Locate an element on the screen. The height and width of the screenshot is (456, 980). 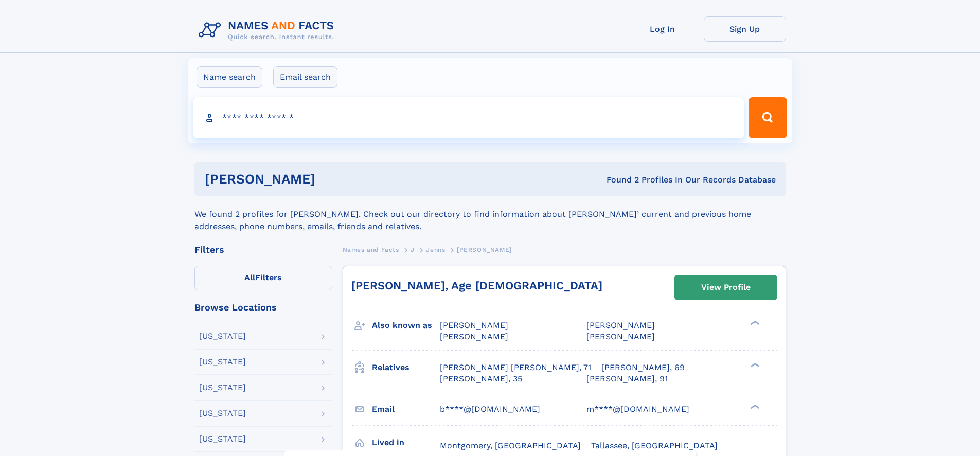
label: Email search is located at coordinates (305, 77).